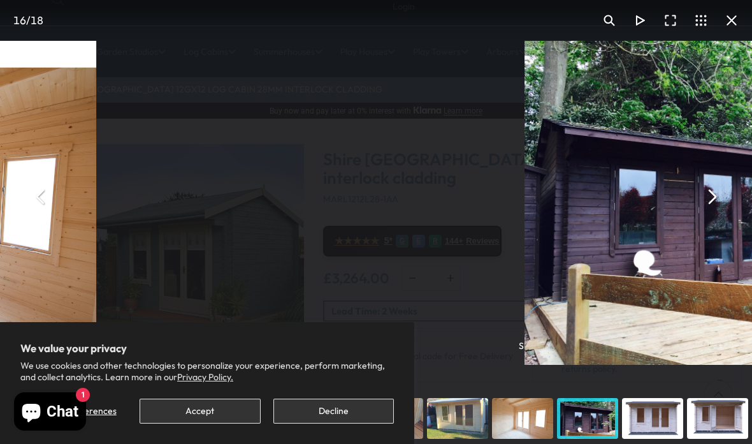  I want to click on button: Next, so click(711, 196).